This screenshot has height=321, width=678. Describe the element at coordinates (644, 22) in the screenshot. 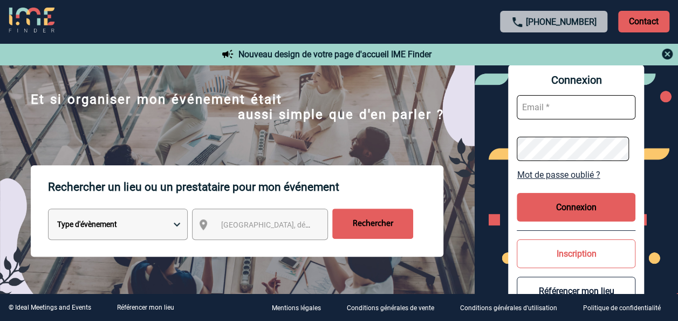

I see `p: Contact` at that location.